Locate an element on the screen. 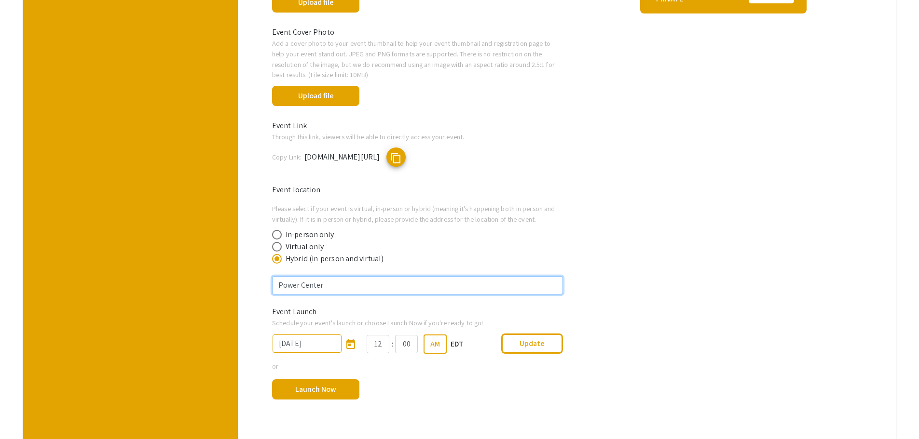 This screenshot has width=919, height=439. span: content_copy is located at coordinates (396, 158).